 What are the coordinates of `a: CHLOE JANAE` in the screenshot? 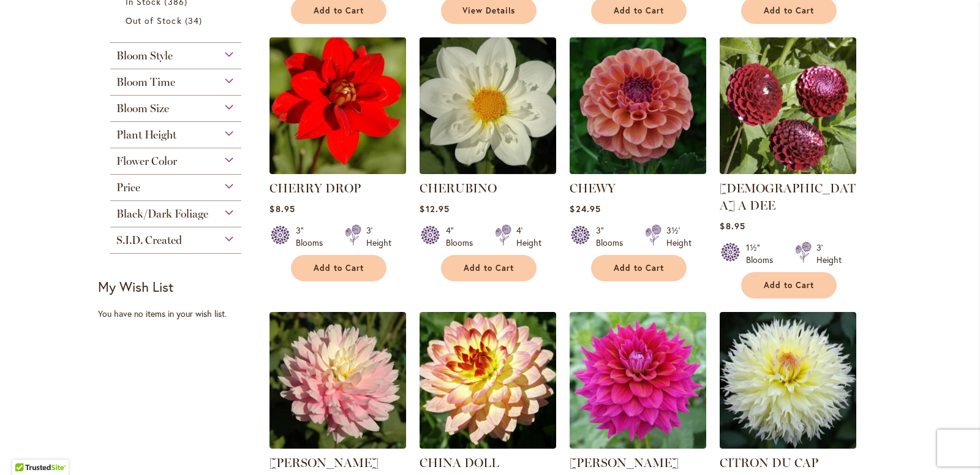 It's located at (638, 445).